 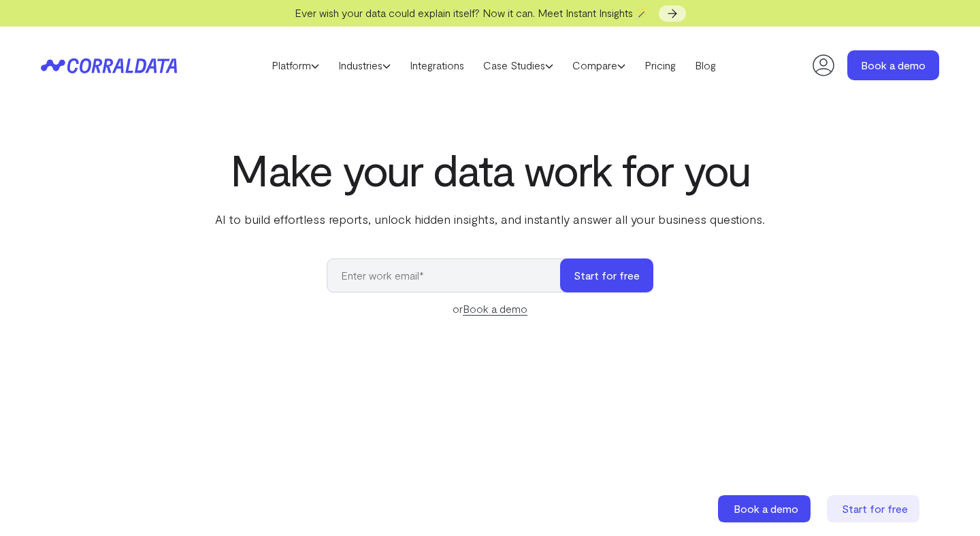 I want to click on input: Enter work email*, so click(x=449, y=275).